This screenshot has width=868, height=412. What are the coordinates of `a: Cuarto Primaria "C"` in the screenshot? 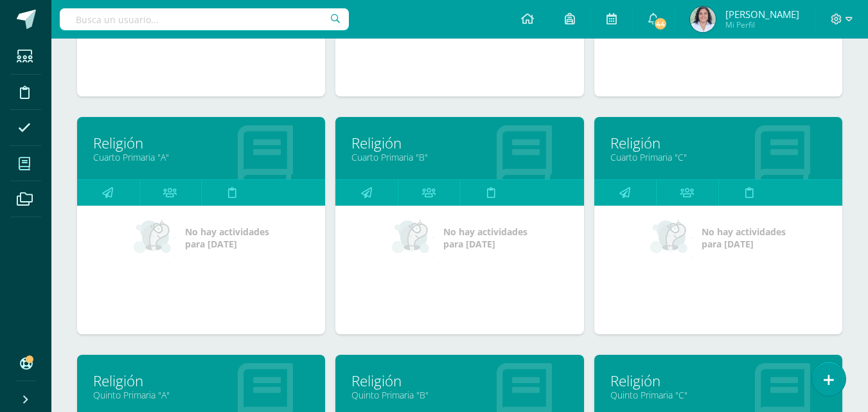 It's located at (718, 157).